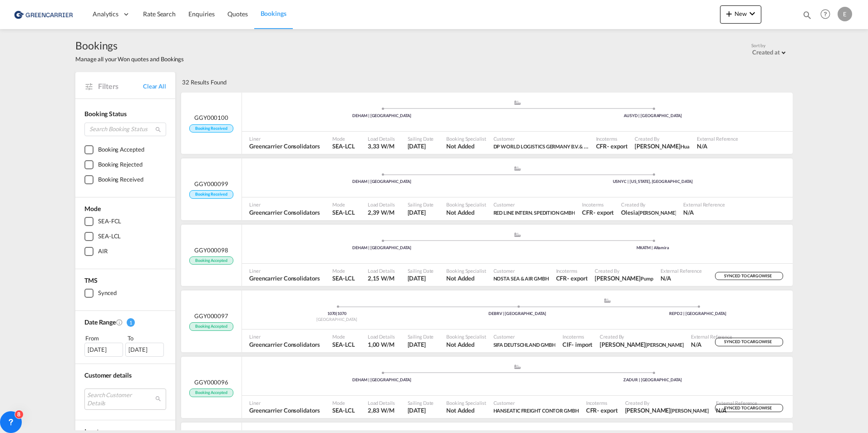 Image resolution: width=868 pixels, height=433 pixels. What do you see at coordinates (648, 213) in the screenshot?
I see `span: Olesia Shevchuk` at bounding box center [648, 213].